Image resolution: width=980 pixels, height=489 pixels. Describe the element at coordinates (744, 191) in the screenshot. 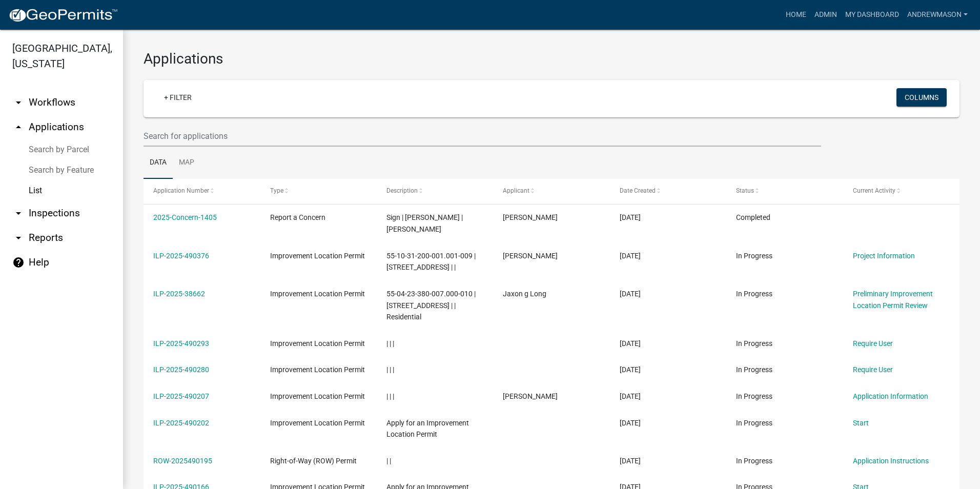

I see `span: Status` at that location.